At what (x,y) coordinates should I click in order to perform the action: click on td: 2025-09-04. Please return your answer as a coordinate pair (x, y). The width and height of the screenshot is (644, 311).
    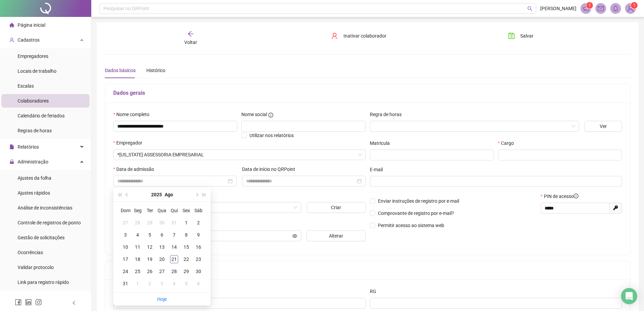
    Looking at the image, I should click on (174, 283).